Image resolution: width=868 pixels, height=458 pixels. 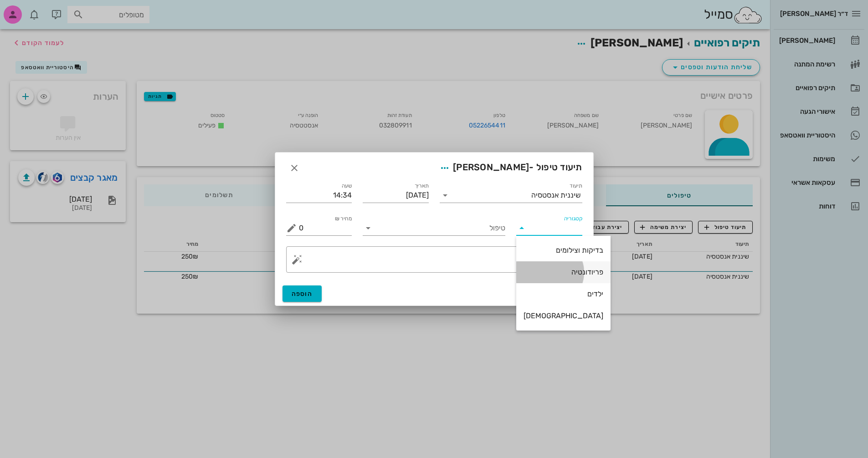 I want to click on label: תאריך, so click(x=421, y=186).